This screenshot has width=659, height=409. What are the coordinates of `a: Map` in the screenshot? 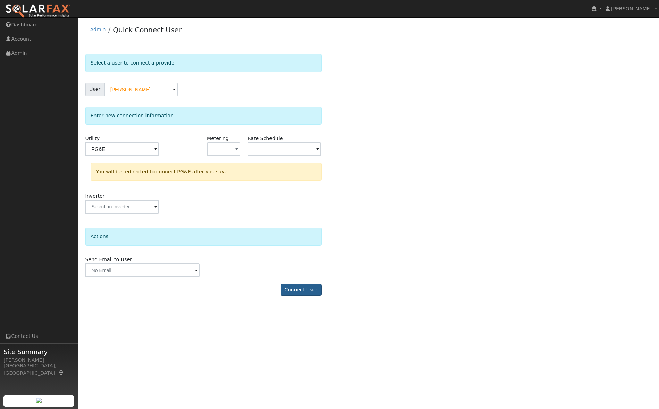 It's located at (61, 373).